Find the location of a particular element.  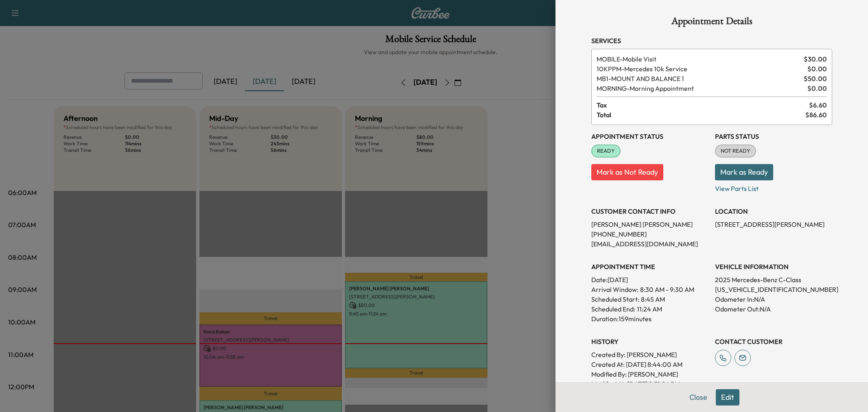

p: Odometer In: N/A is located at coordinates (773, 299).